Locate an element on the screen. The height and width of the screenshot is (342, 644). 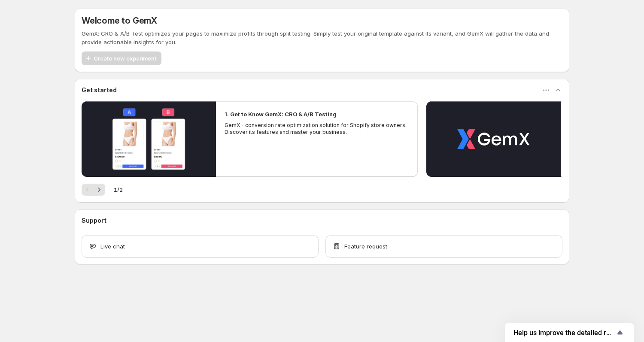
h5: Welcome to GemX is located at coordinates (120, 21).